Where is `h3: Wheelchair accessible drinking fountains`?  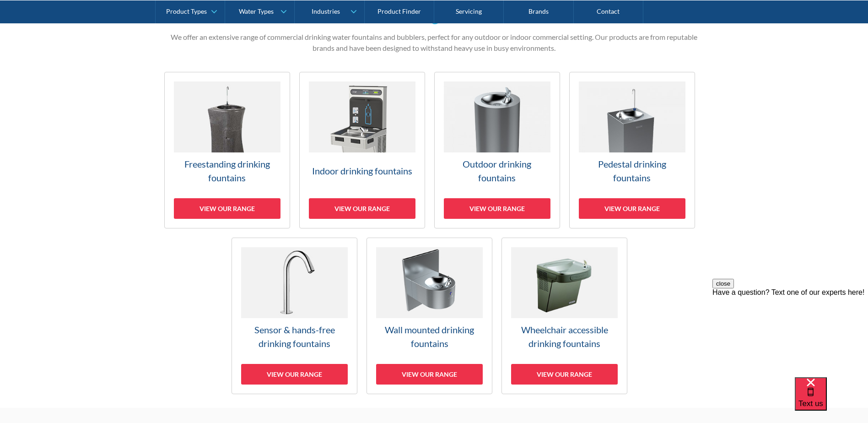 h3: Wheelchair accessible drinking fountains is located at coordinates (564, 336).